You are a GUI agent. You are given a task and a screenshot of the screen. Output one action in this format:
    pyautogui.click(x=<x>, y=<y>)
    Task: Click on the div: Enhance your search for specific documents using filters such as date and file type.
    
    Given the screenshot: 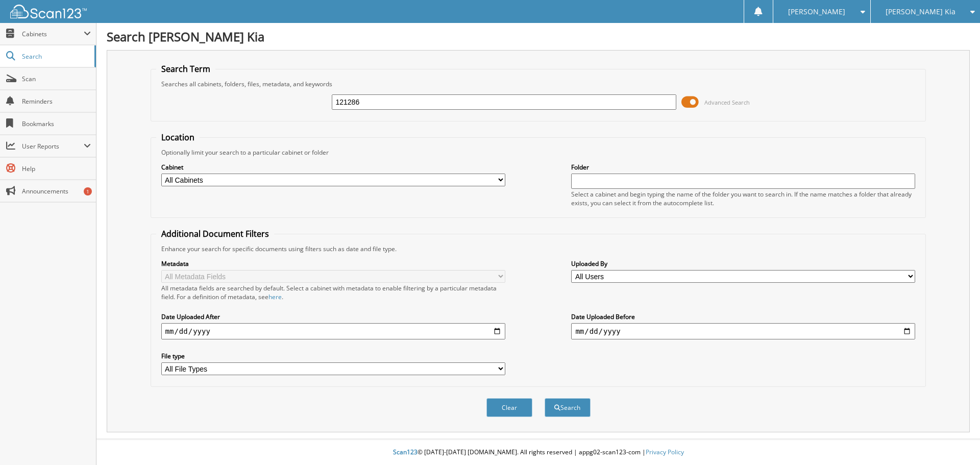 What is the action you would take?
    pyautogui.click(x=538, y=248)
    